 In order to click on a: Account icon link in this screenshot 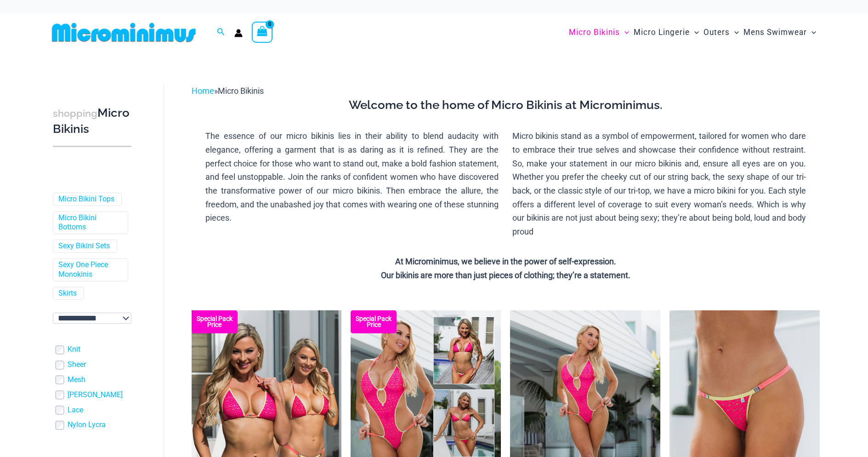, I will do `click(238, 33)`.